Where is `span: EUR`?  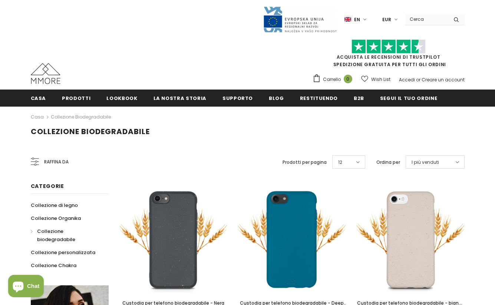
span: EUR is located at coordinates (387, 20).